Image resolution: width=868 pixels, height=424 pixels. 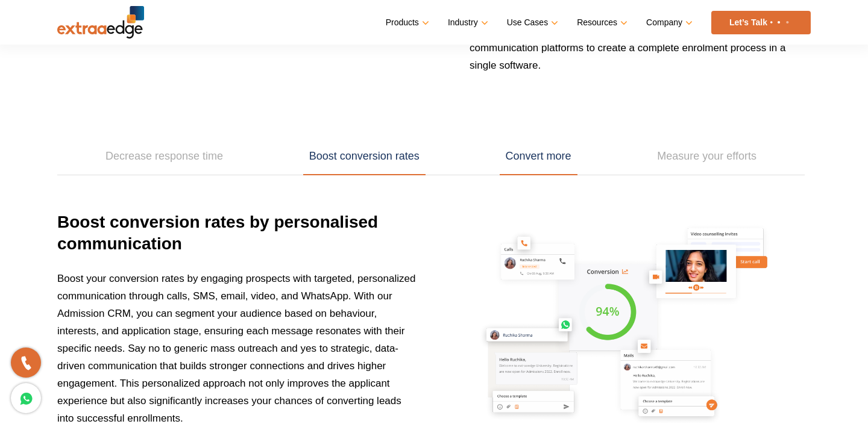 What do you see at coordinates (707, 157) in the screenshot?
I see `a: Measure your efforts` at bounding box center [707, 157].